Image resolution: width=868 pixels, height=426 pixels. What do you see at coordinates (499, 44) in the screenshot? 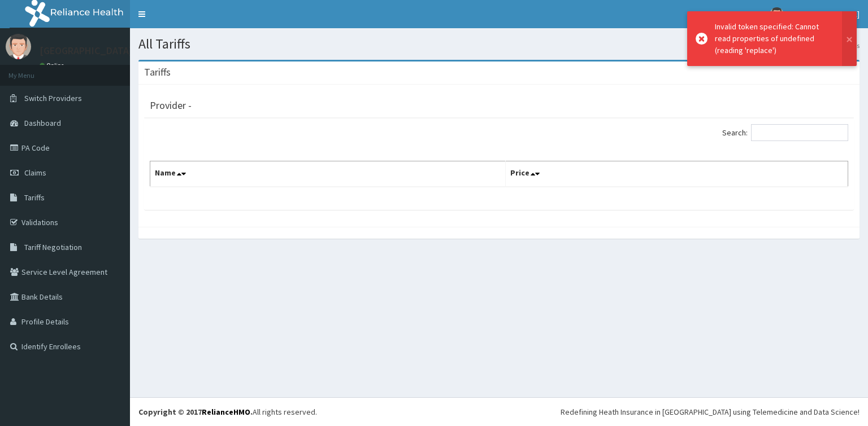
I see `h1: All Tariffs` at bounding box center [499, 44].